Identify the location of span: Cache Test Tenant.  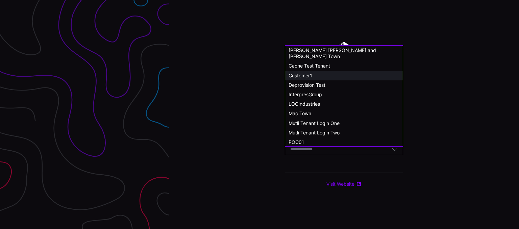
(309, 66).